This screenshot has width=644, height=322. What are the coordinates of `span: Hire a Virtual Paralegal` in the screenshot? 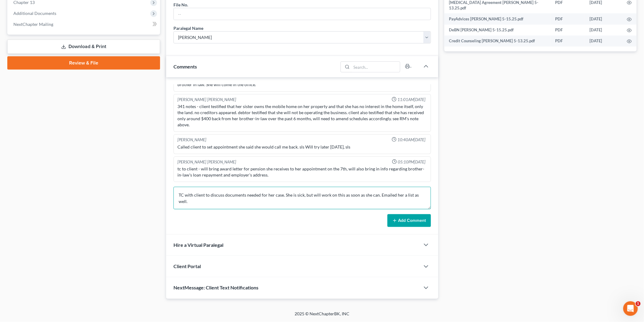 It's located at (198, 245).